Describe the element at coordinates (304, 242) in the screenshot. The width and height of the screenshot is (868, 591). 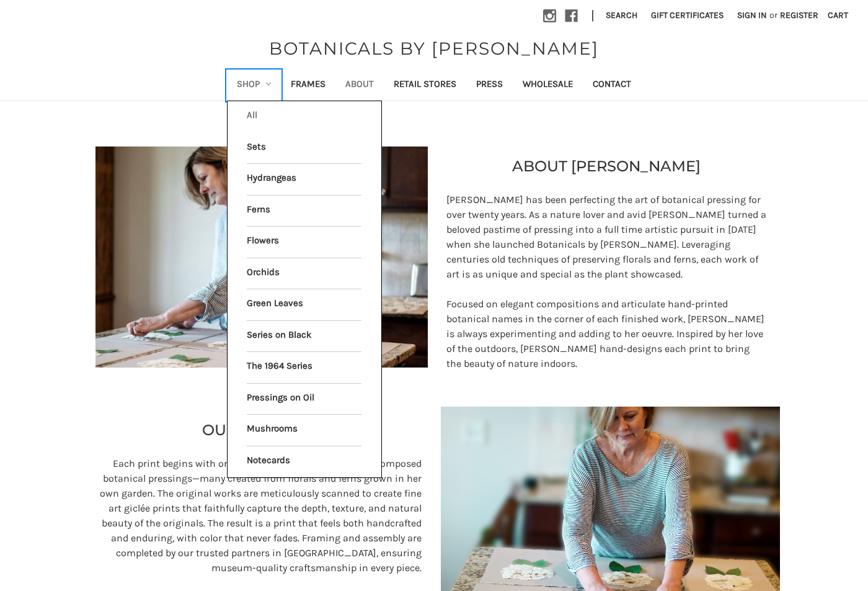
I see `a: Flowers` at that location.